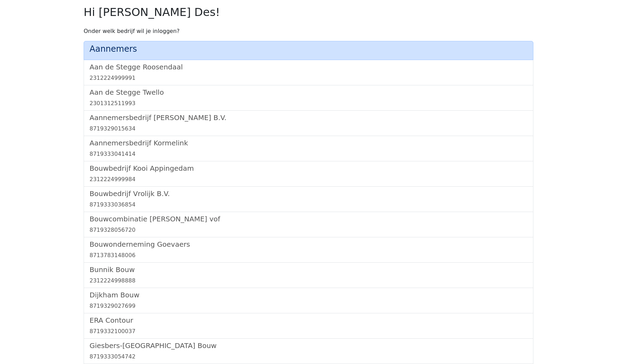 The width and height of the screenshot is (617, 364). What do you see at coordinates (308, 275) in the screenshot?
I see `a: Bunnik Bouw2312224998888` at bounding box center [308, 275].